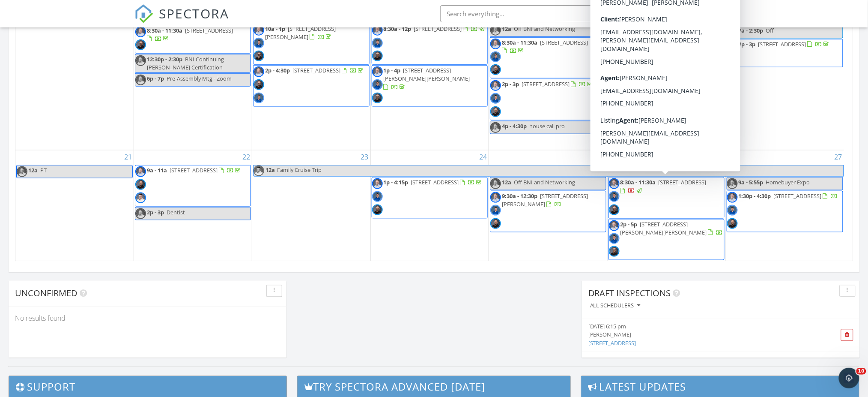 The width and height of the screenshot is (868, 397). What do you see at coordinates (544, 29) in the screenshot?
I see `span: Off BNI and Networking` at bounding box center [544, 29].